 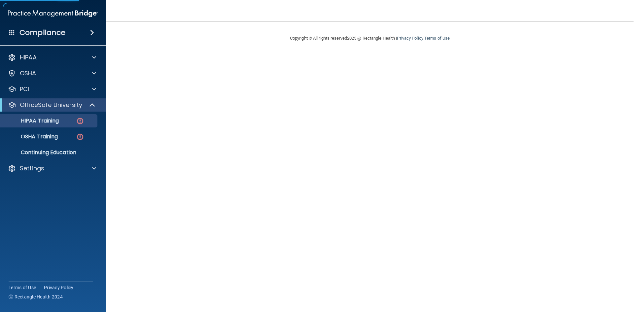 I want to click on p: OSHA Training, so click(x=31, y=137).